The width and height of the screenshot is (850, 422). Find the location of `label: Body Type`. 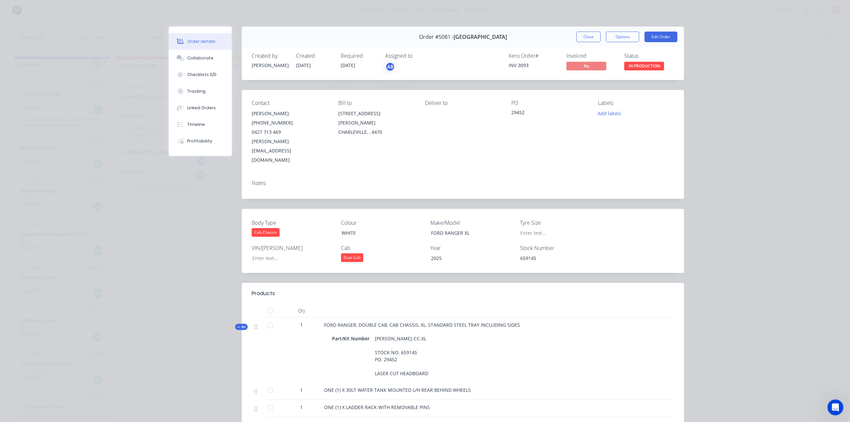

label: Body Type is located at coordinates (293, 223).